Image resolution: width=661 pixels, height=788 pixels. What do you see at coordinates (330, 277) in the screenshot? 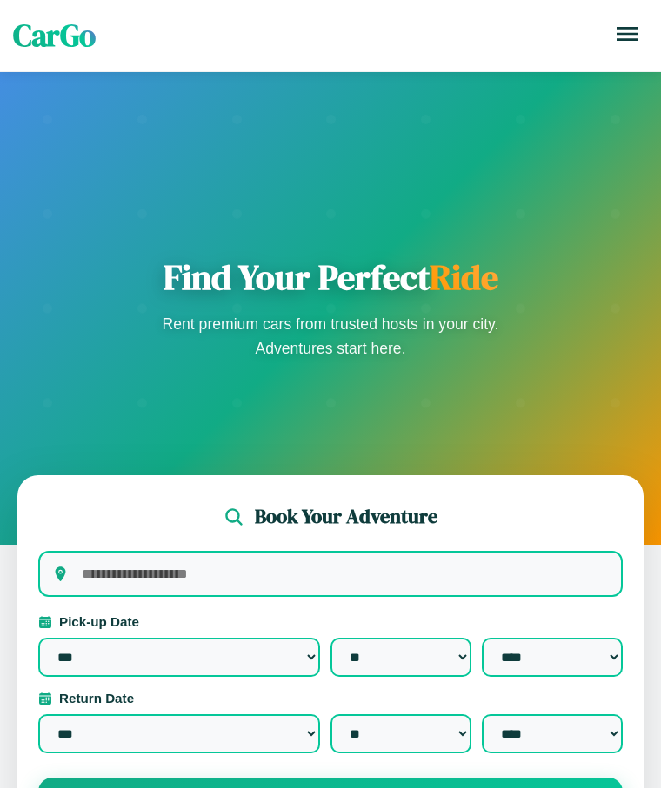
I see `h1: Find Your Perfect` at bounding box center [330, 277].